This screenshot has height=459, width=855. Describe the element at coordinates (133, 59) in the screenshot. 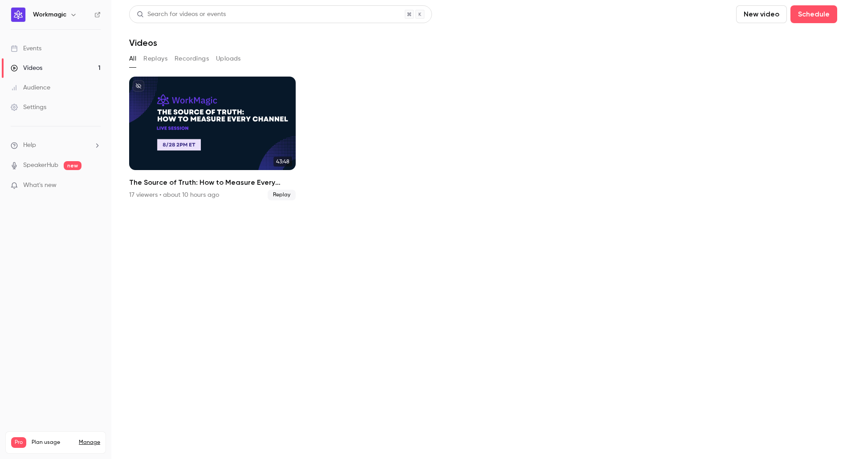

I see `button: All` at that location.